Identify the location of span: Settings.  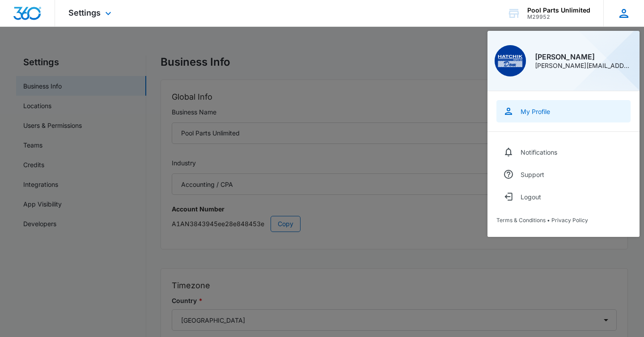
(85, 13).